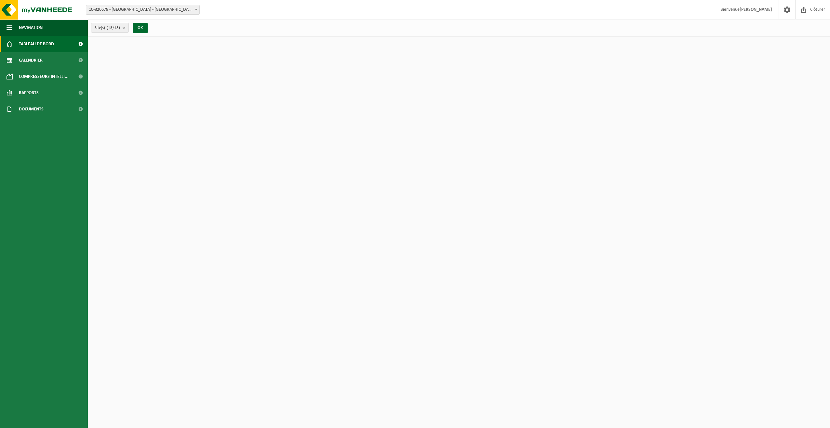 The height and width of the screenshot is (428, 830). Describe the element at coordinates (107, 28) in the screenshot. I see `span: Site(s)` at that location.